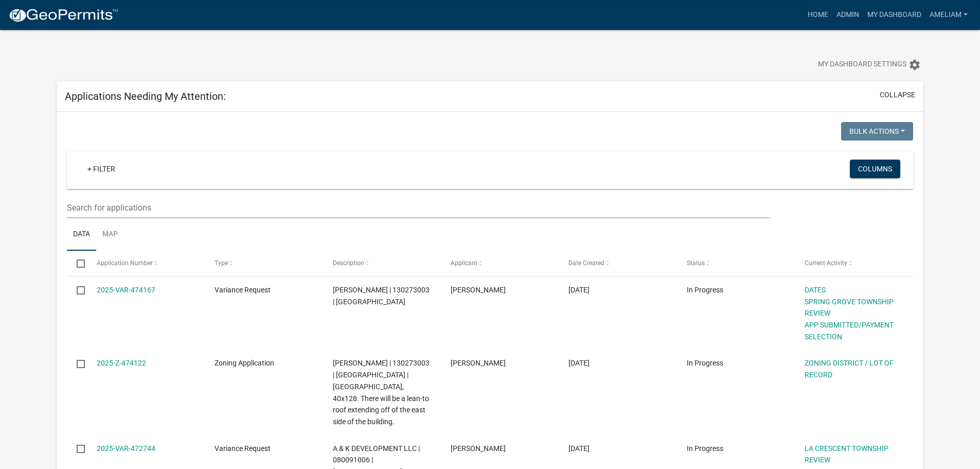  Describe the element at coordinates (878, 131) in the screenshot. I see `button: Bulk Actions` at that location.